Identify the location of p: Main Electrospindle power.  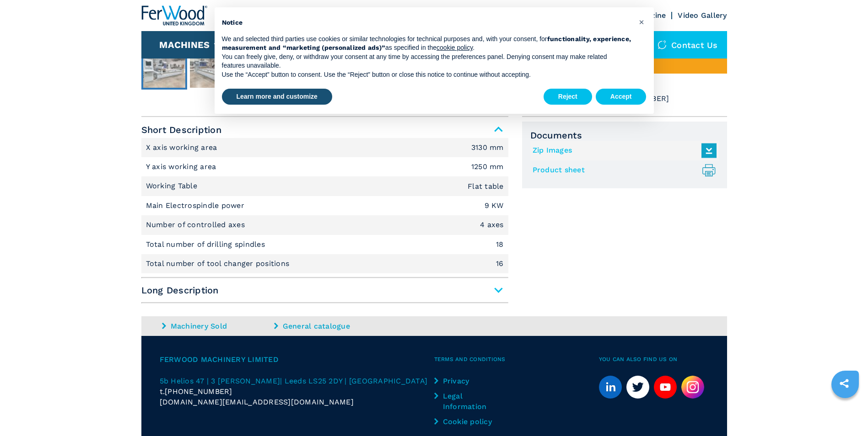
(196, 206).